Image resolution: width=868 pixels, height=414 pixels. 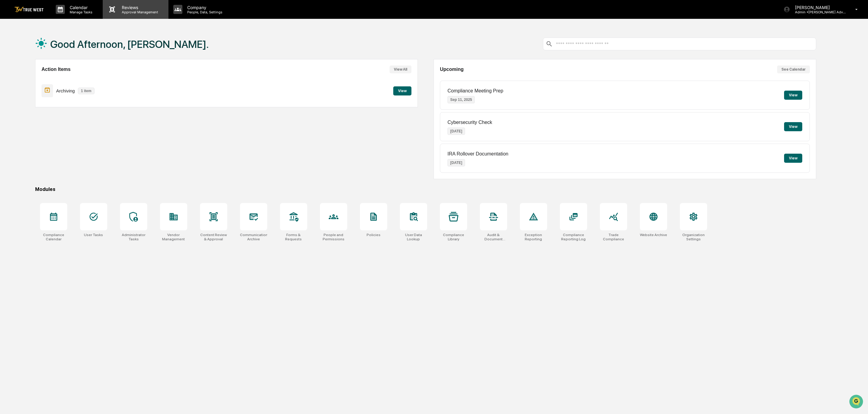 I want to click on div: Communications Archive, so click(x=254, y=237).